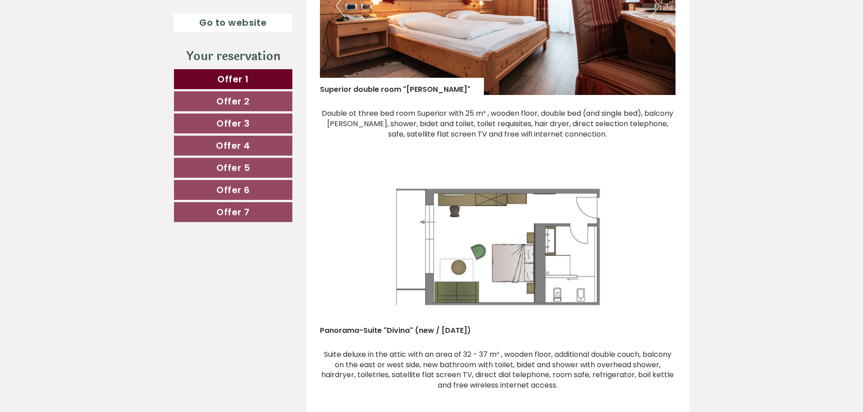  I want to click on span: Offer 5, so click(233, 168).